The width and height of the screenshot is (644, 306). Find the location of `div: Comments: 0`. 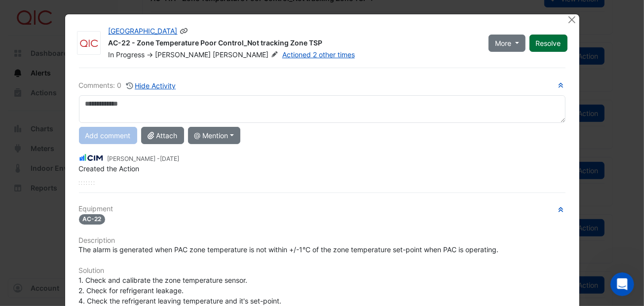

div: Comments: 0 is located at coordinates (127, 85).